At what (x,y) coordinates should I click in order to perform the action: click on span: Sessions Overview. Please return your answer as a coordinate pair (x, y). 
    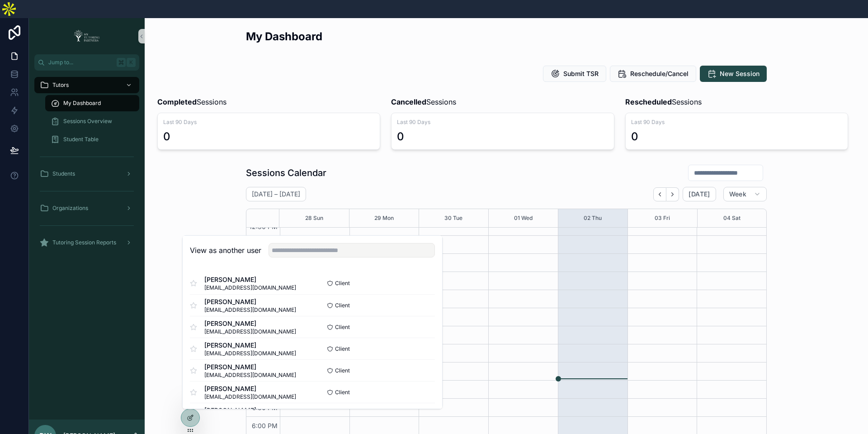
    Looking at the image, I should click on (87, 121).